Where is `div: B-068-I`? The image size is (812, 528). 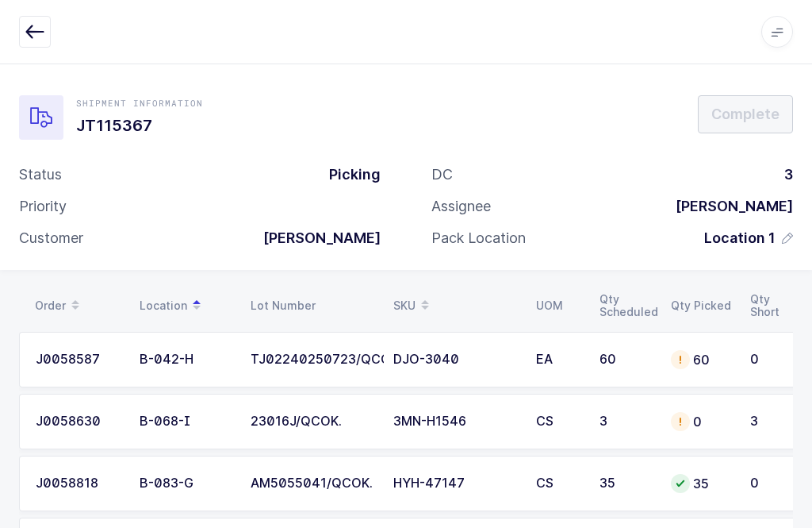
div: B-068-I is located at coordinates (186, 422).